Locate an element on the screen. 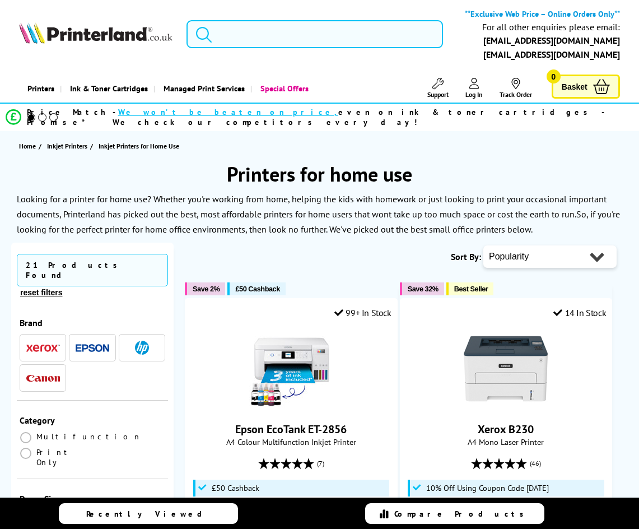 This screenshot has height=529, width=639. span: Compare Products is located at coordinates (462, 514).